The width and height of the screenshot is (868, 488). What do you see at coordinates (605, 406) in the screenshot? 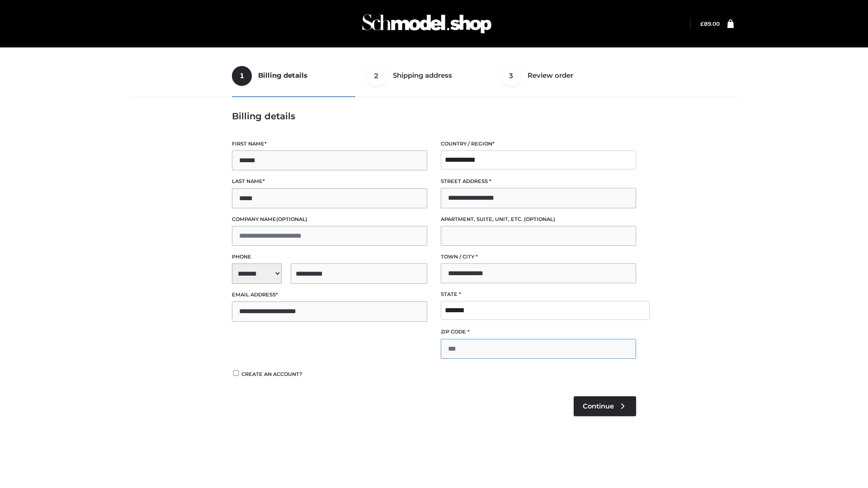
I see `a: Continue` at bounding box center [605, 406].